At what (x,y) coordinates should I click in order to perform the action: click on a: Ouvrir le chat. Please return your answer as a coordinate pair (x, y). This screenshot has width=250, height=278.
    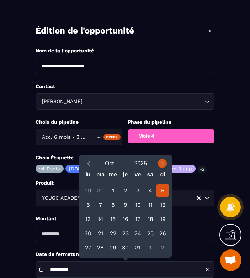
    Looking at the image, I should click on (231, 260).